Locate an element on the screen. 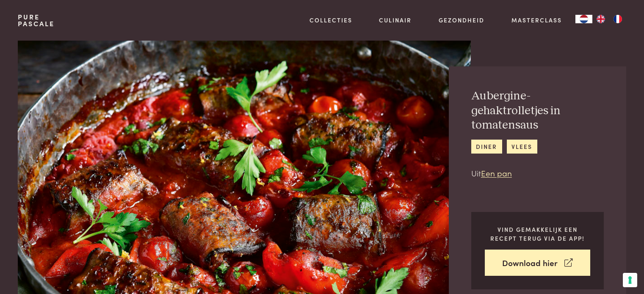 The width and height of the screenshot is (644, 294). a: Download hier is located at coordinates (538, 263).